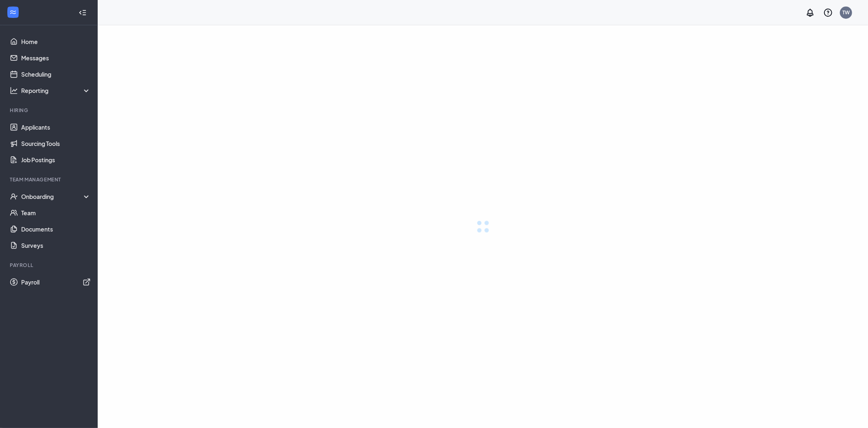  Describe the element at coordinates (49, 179) in the screenshot. I see `div: Team Management` at that location.